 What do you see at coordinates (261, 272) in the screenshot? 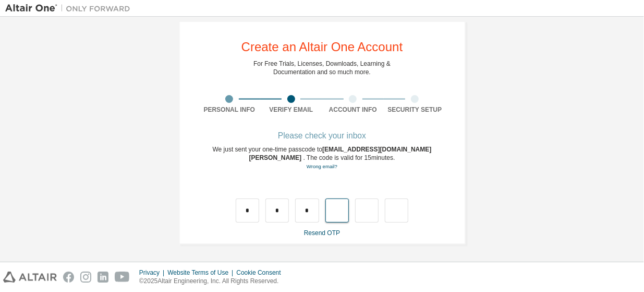
I see `div: Cookie Consent` at bounding box center [261, 272].